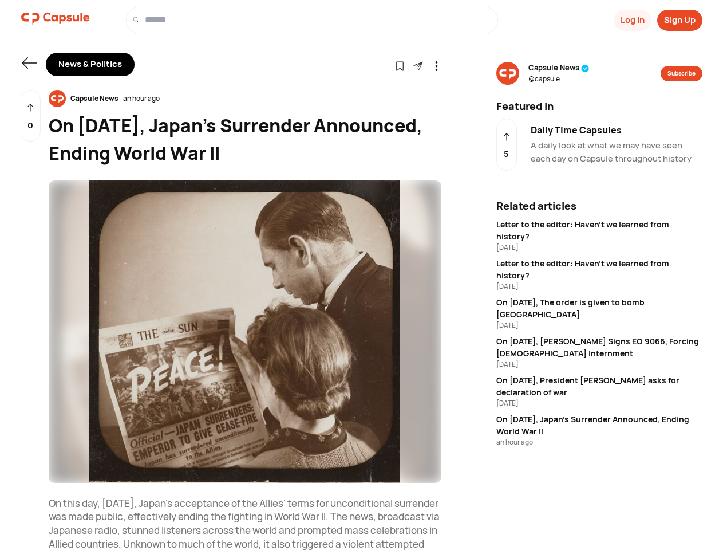 Image resolution: width=723 pixels, height=550 pixels. I want to click on button: Sign Up, so click(680, 20).